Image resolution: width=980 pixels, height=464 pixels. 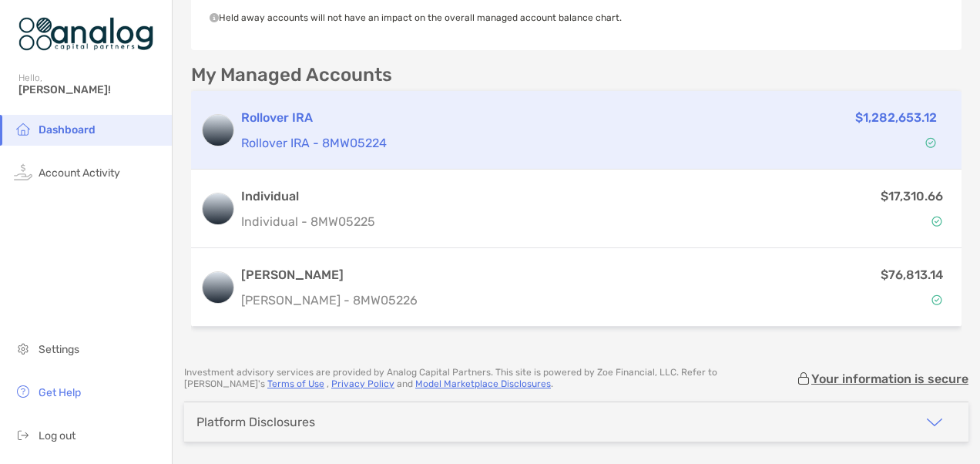 What do you see at coordinates (912, 275) in the screenshot?
I see `p: $76,813.14` at bounding box center [912, 275].